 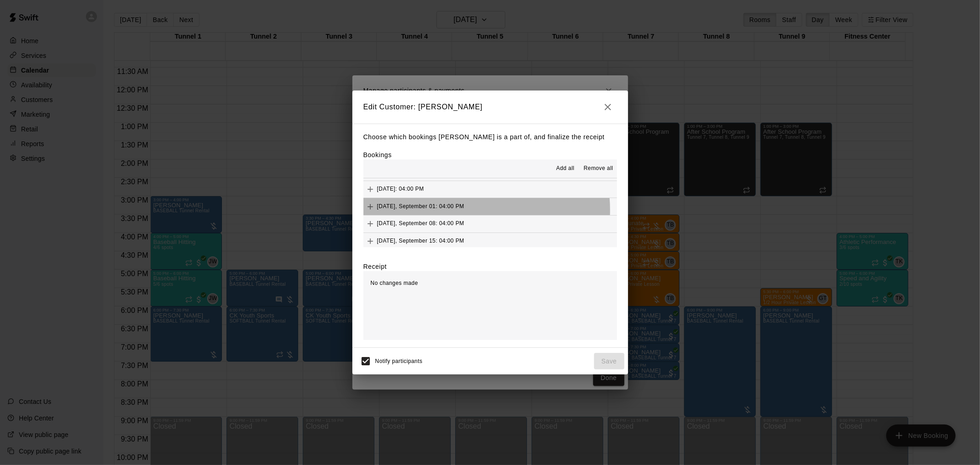 I want to click on label: Bookings, so click(x=378, y=155).